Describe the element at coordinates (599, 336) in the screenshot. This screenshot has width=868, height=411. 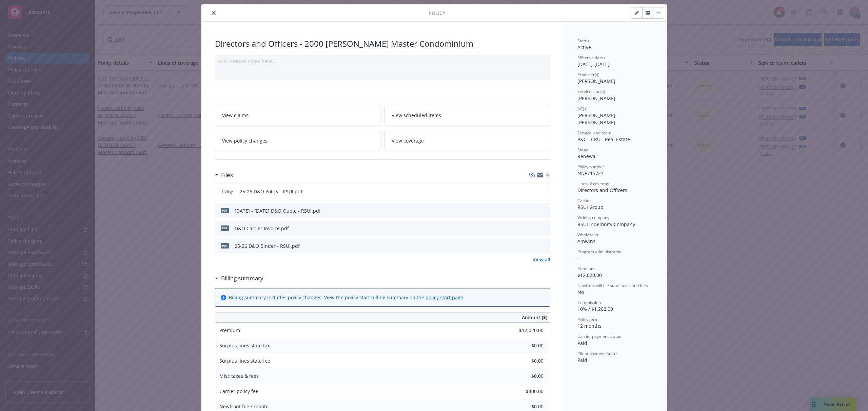
I see `span: Carrier payment status` at that location.